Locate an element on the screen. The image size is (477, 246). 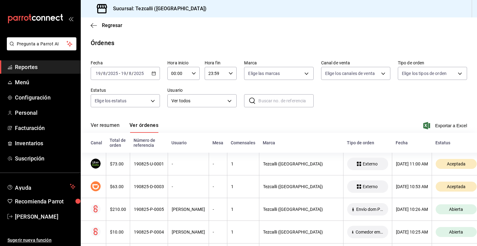
span: Inventarios is located at coordinates (45, 143).